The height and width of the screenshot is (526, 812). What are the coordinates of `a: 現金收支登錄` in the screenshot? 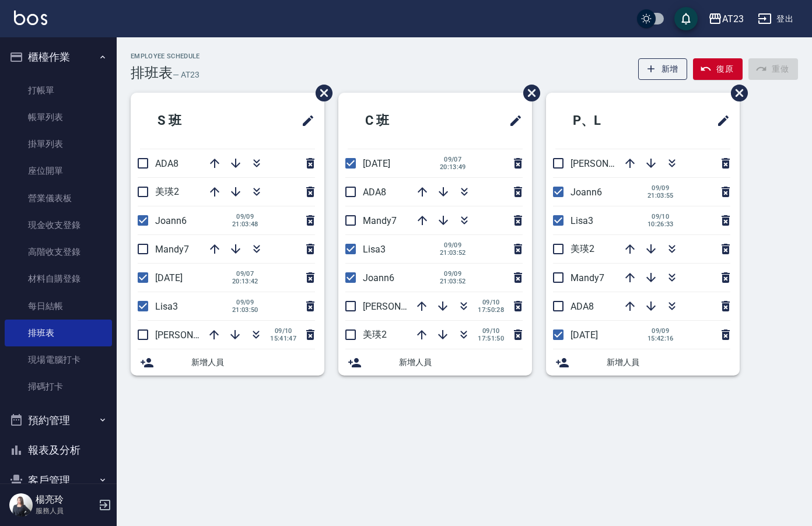 It's located at (58, 225).